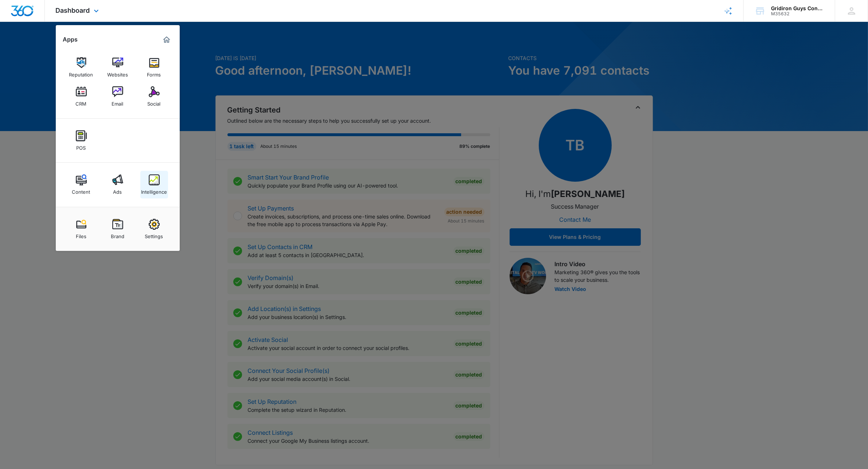 This screenshot has height=469, width=868. What do you see at coordinates (798, 14) in the screenshot?
I see `div: account id` at bounding box center [798, 14].